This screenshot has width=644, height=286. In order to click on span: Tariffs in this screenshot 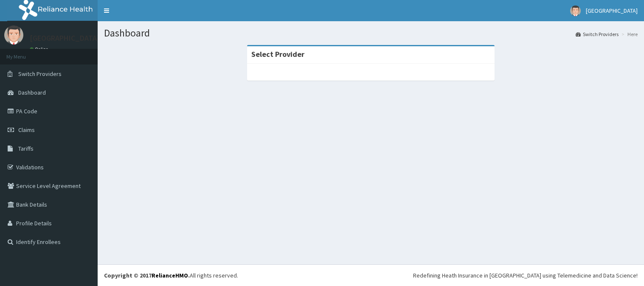, I will do `click(26, 149)`.